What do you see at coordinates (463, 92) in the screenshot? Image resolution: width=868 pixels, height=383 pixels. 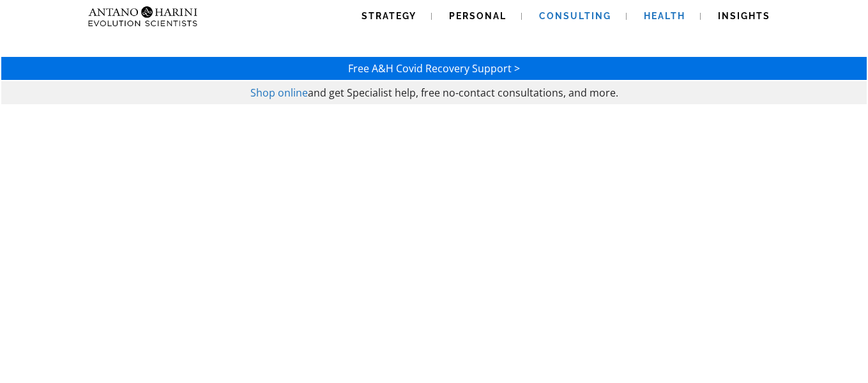 I see `span: and get Specialist help, free no-contact consultations, and more.` at bounding box center [463, 92].